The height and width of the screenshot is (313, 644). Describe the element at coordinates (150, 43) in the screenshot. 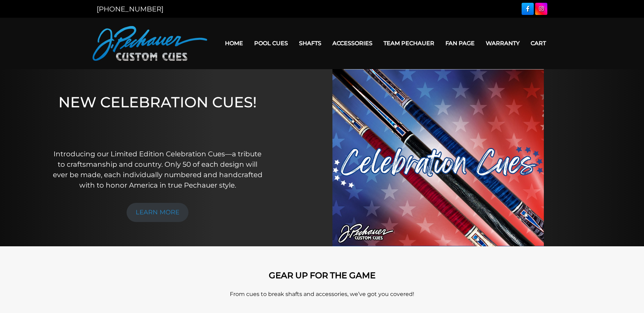

I see `img: Pechauer Custom Cues` at that location.